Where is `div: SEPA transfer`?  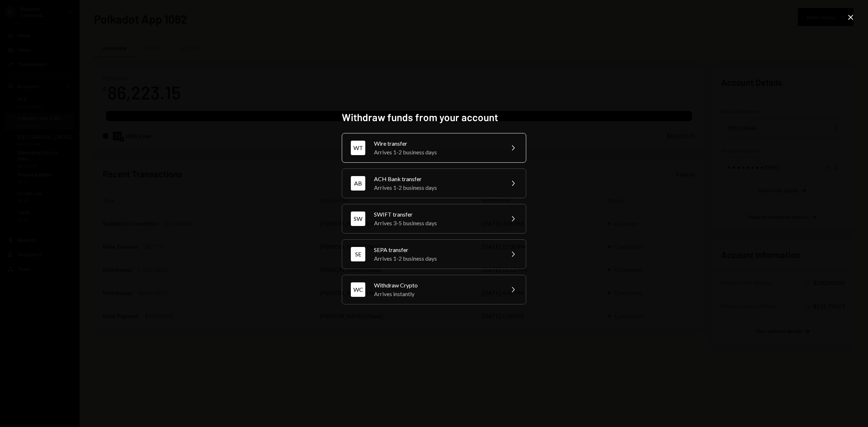
div: SEPA transfer is located at coordinates (437, 250).